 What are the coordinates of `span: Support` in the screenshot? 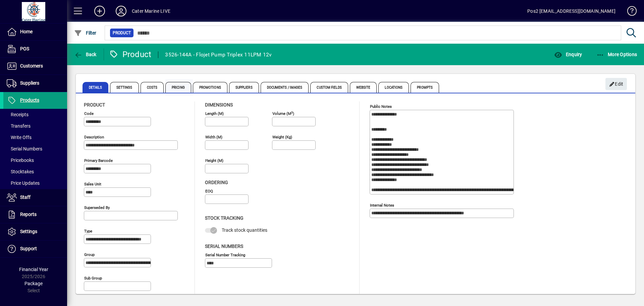 It's located at (28, 248).